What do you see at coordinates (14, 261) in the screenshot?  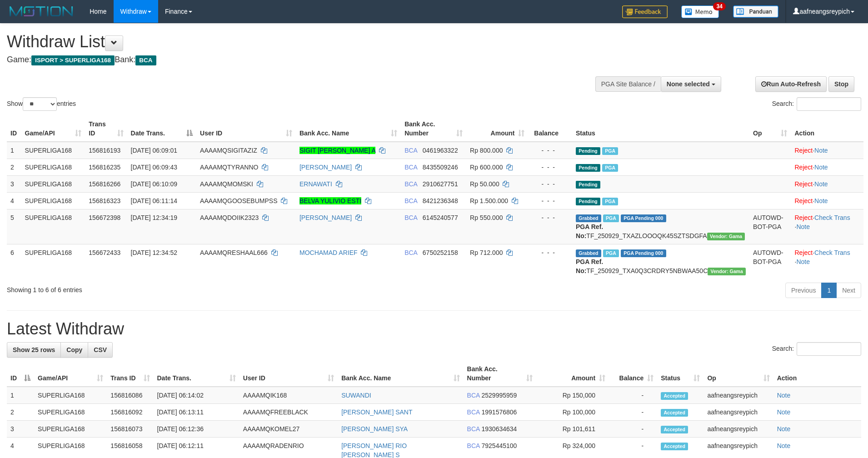 I see `td: 6` at bounding box center [14, 261].